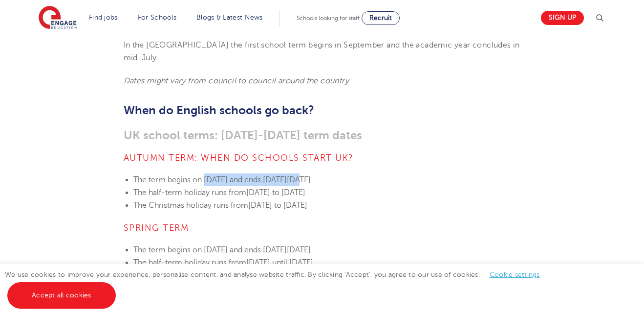 This screenshot has width=644, height=317. Describe the element at coordinates (157, 17) in the screenshot. I see `a: For Schools` at that location.